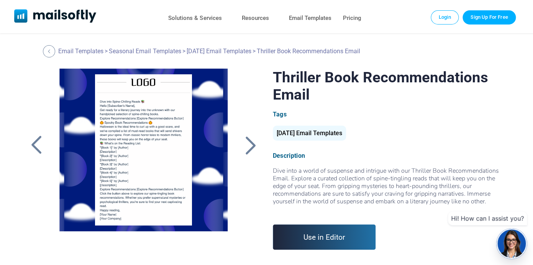 This screenshot has width=533, height=265. What do you see at coordinates (145, 51) in the screenshot?
I see `a: Seasonal Email Templates` at bounding box center [145, 51].